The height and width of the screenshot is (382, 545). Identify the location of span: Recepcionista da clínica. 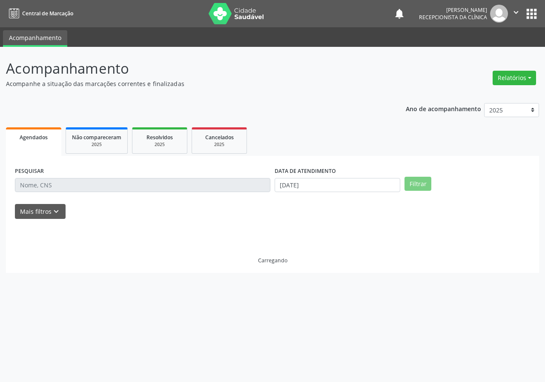
(453, 17).